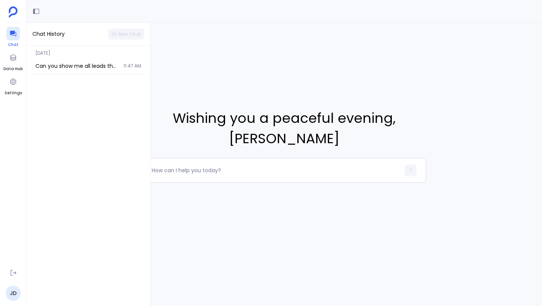 The width and height of the screenshot is (542, 306). I want to click on span: Chat, so click(13, 45).